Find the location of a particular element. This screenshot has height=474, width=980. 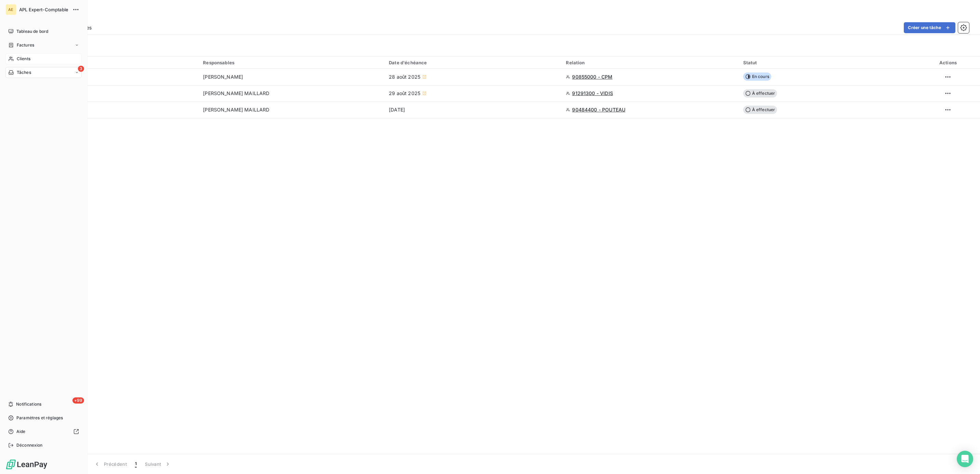

span: 91291300 - VIDIS is located at coordinates (592, 93).